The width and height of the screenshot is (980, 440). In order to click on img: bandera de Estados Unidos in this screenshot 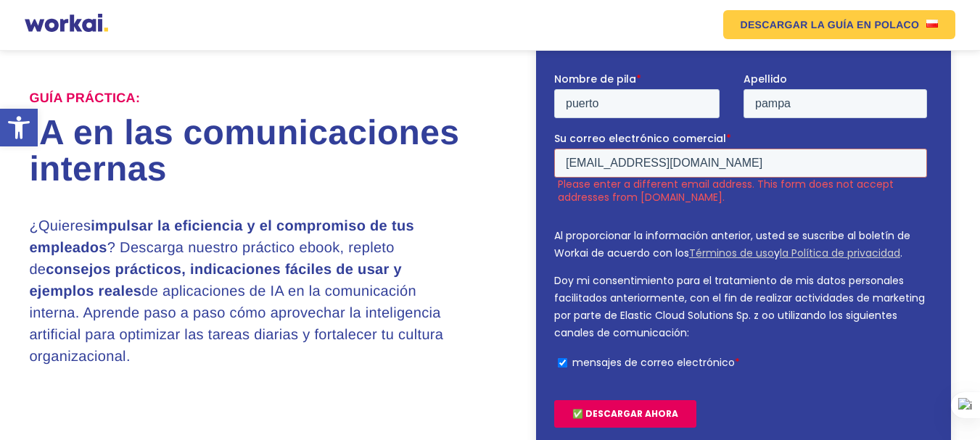, I will do `click(933, 24)`.